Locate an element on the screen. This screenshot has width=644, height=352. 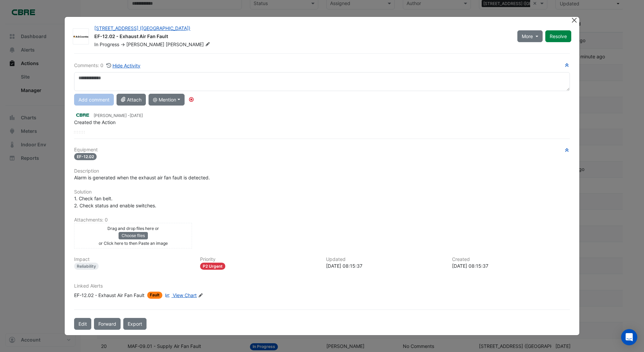
span: Fault is located at coordinates (155, 295).